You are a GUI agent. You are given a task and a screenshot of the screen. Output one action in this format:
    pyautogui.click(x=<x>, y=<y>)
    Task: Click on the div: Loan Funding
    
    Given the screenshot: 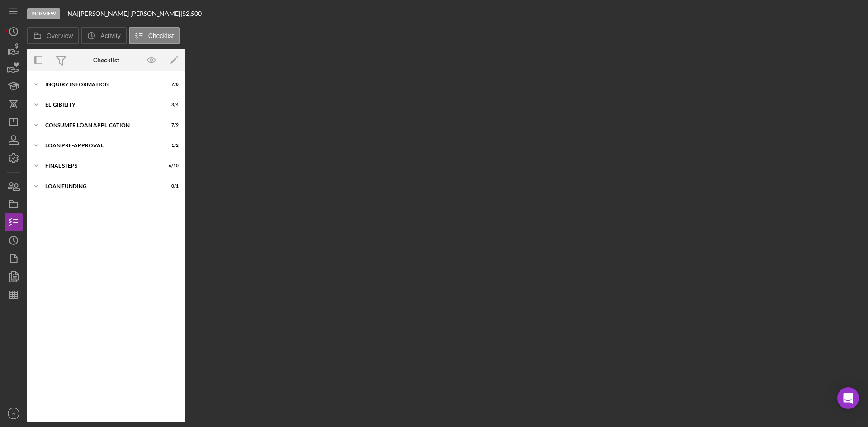 What is the action you would take?
    pyautogui.click(x=100, y=186)
    